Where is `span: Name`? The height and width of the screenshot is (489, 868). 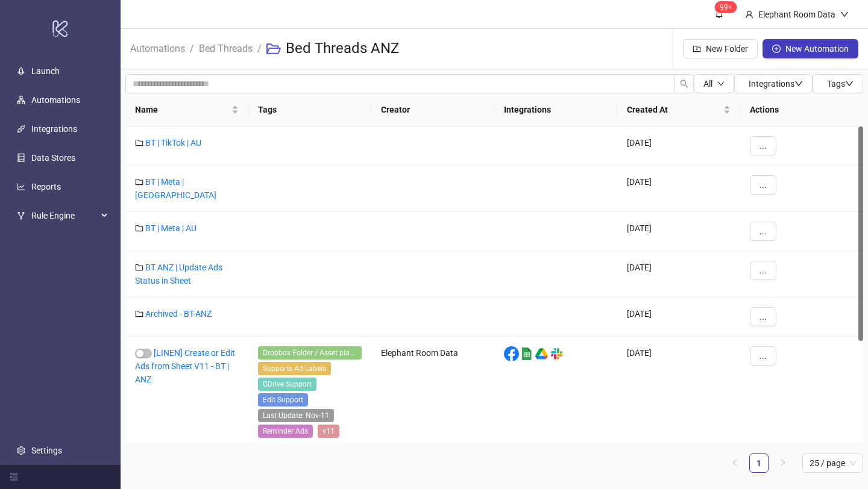
span: Name is located at coordinates (182, 109).